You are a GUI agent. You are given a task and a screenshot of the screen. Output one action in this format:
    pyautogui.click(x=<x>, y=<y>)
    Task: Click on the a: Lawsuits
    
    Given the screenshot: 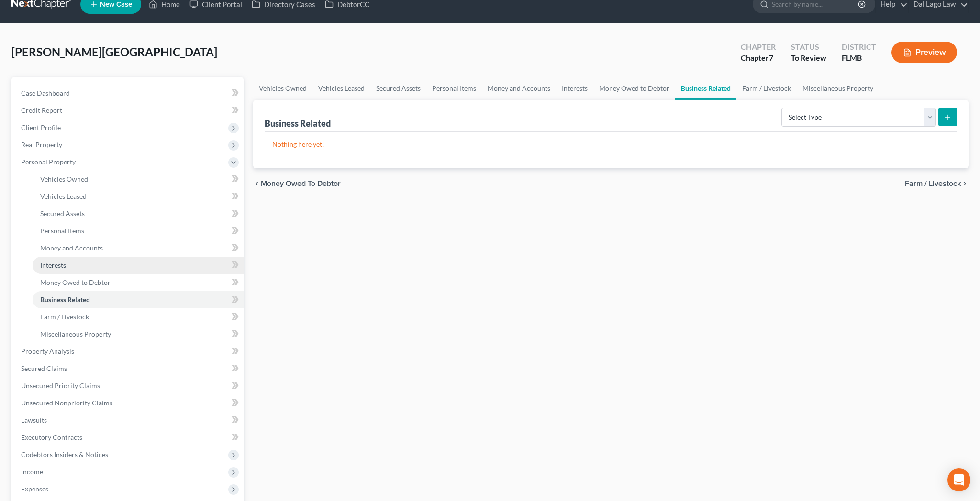 What is the action you would take?
    pyautogui.click(x=128, y=420)
    